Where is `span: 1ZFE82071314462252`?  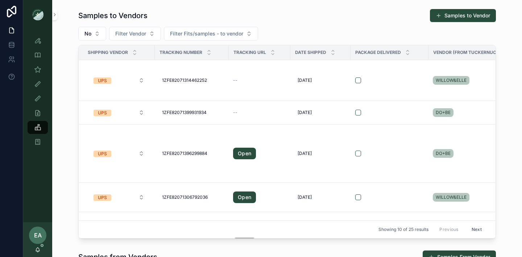 span: 1ZFE82071314462252 is located at coordinates (185, 81).